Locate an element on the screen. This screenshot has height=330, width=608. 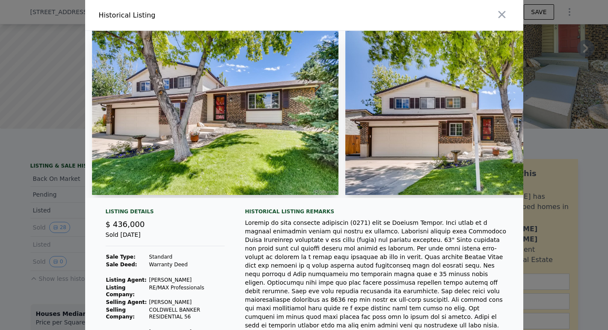
strong: Sale Type: is located at coordinates (121, 257).